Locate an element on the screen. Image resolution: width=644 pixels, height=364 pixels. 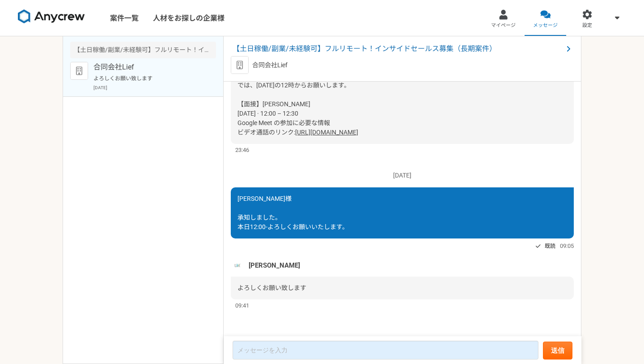
button: 送信 is located at coordinates (558, 351).